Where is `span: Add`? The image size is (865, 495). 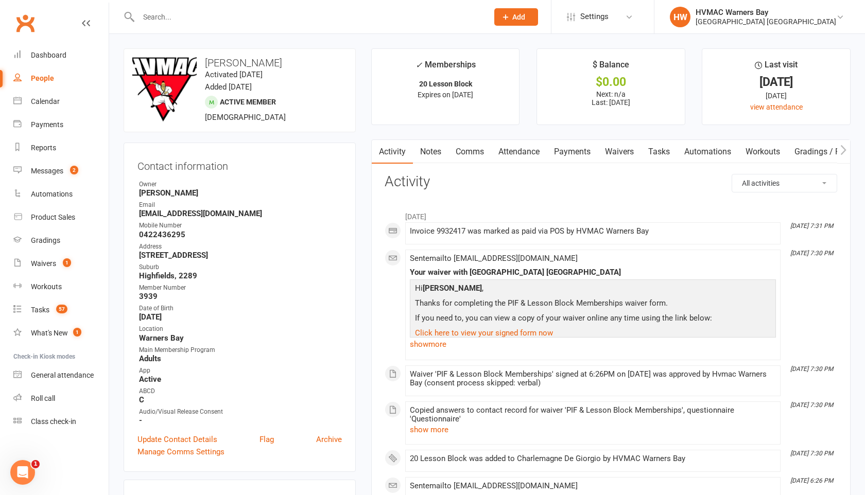 span: Add is located at coordinates (518, 17).